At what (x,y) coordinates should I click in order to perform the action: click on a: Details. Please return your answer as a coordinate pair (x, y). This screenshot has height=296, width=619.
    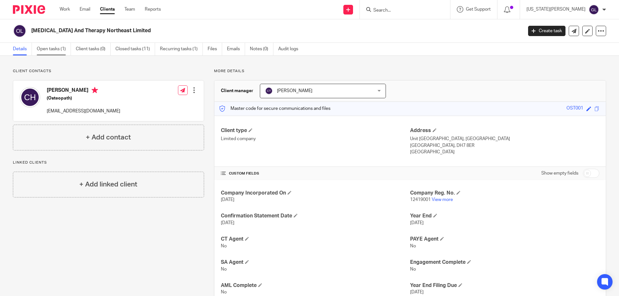
    Looking at the image, I should click on (22, 49).